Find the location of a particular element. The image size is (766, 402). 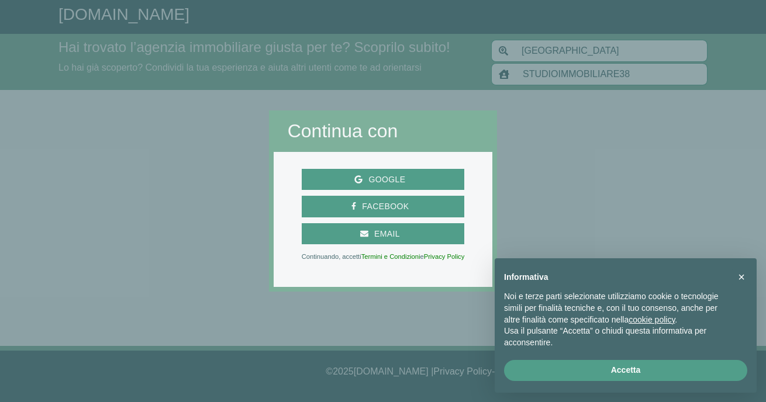

h2: Continua con is located at coordinates (383, 131).